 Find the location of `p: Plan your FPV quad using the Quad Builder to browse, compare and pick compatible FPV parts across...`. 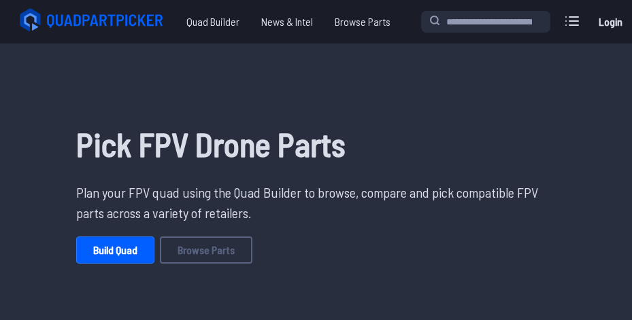

p: Plan your FPV quad using the Quad Builder to browse, compare and pick compatible FPV parts across... is located at coordinates (315, 203).